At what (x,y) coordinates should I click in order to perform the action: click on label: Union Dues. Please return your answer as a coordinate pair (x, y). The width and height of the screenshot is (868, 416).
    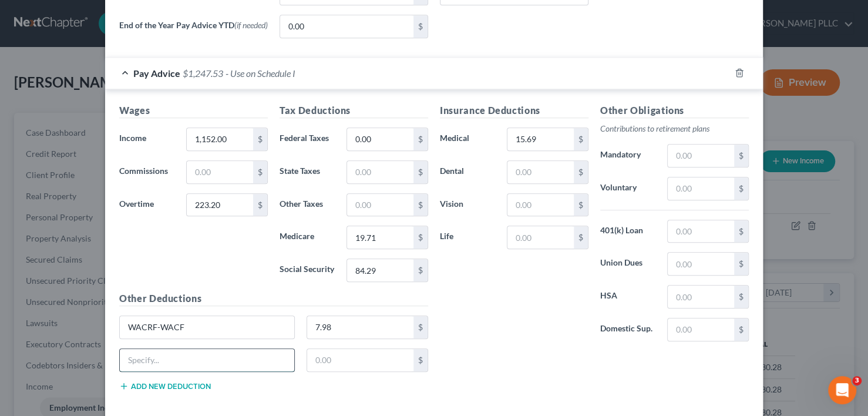
    Looking at the image, I should click on (628, 264).